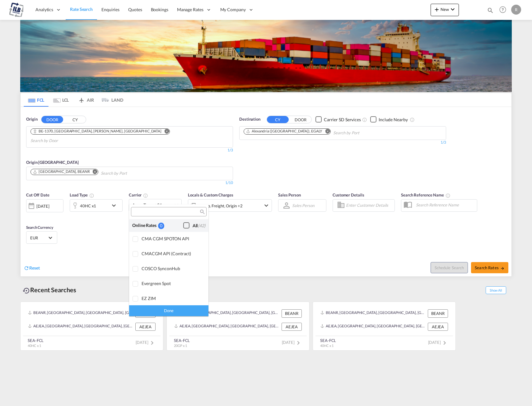  Describe the element at coordinates (194, 226) in the screenshot. I see `md-checkbox: Checkbox No Ink` at that location.